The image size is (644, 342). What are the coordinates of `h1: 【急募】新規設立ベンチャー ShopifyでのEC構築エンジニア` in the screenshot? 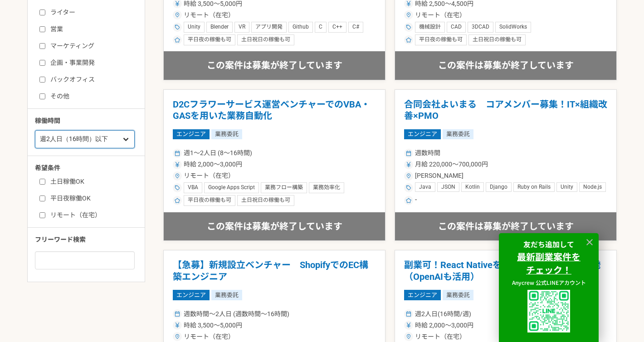 It's located at (274, 271).